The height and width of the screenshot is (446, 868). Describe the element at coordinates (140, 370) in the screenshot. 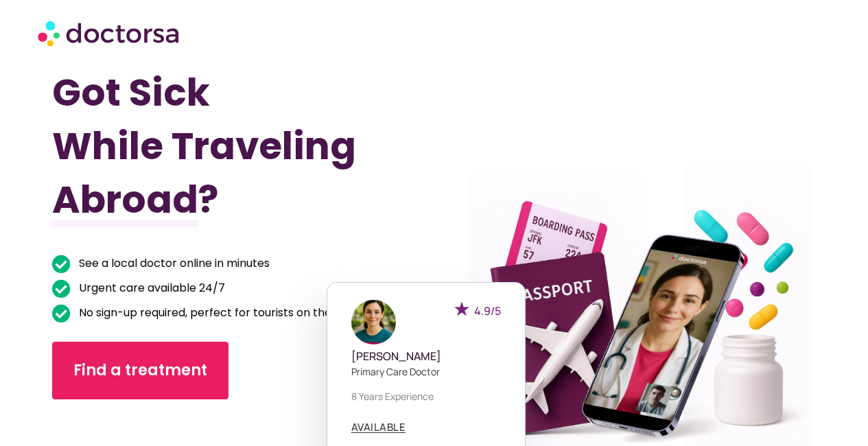

I see `a: Find a treatment` at that location.